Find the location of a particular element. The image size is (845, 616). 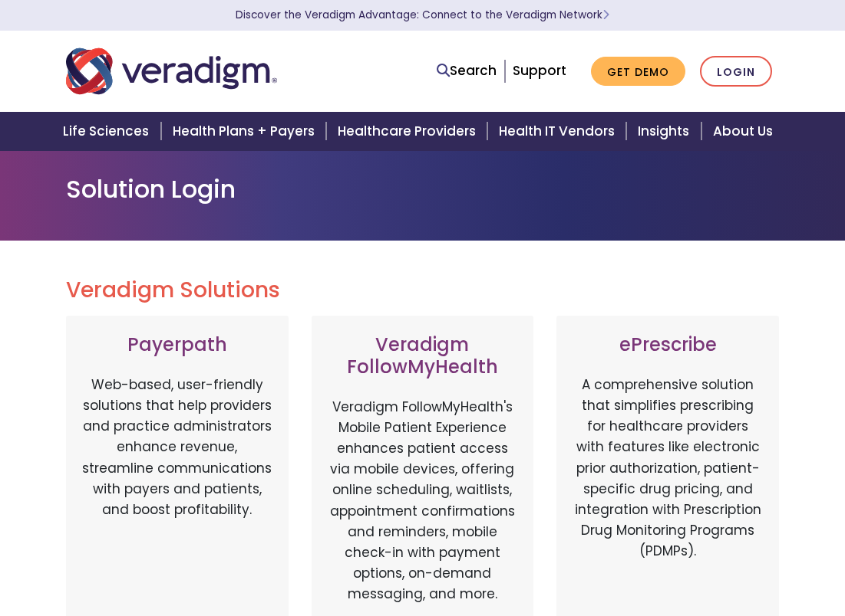

h1: Solution Login is located at coordinates (422, 189).